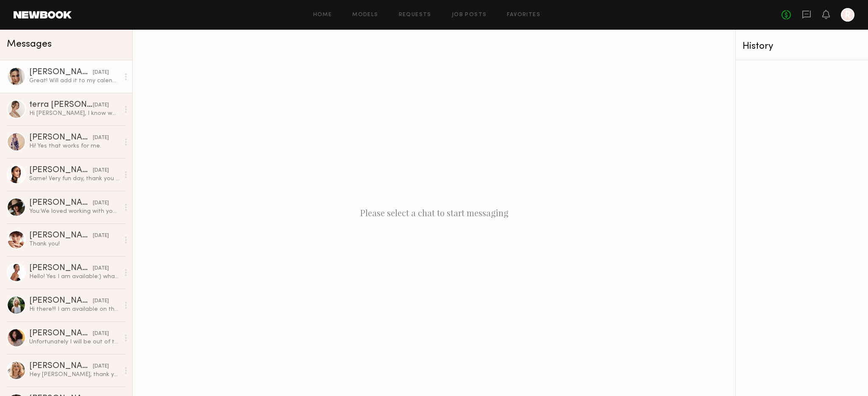 Image resolution: width=868 pixels, height=396 pixels. I want to click on a: Job Posts, so click(469, 15).